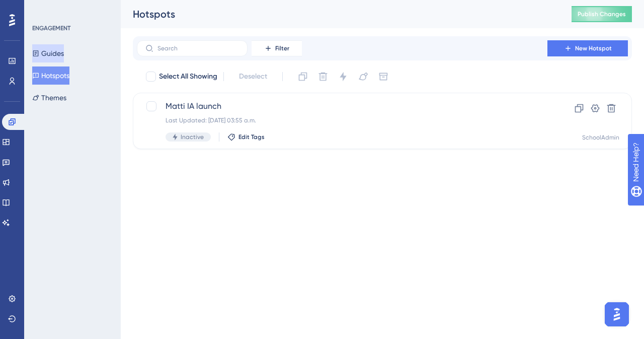 Image resolution: width=644 pixels, height=339 pixels. Describe the element at coordinates (49, 98) in the screenshot. I see `button: Themes` at that location.